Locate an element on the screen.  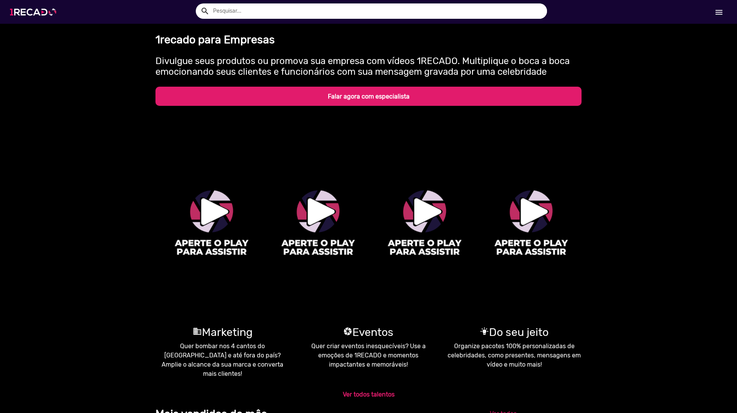
mat-icon: Início is located at coordinates (719, 12).